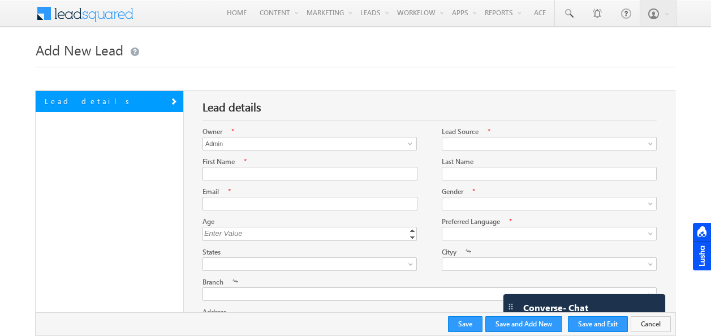 The height and width of the screenshot is (336, 711). I want to click on label: Branch, so click(213, 282).